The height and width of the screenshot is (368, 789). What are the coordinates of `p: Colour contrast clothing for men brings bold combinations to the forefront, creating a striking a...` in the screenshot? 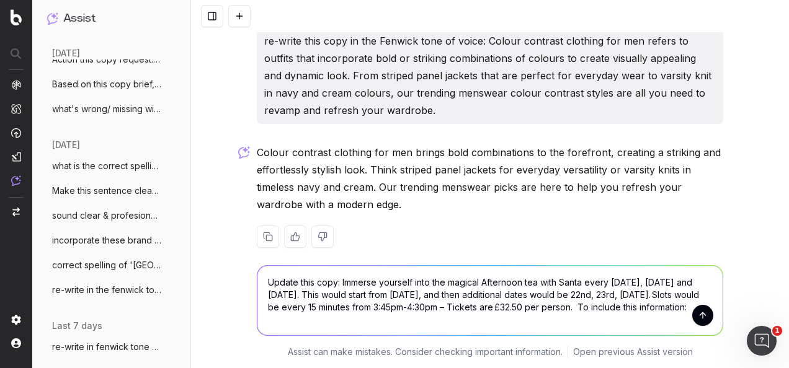 It's located at (490, 179).